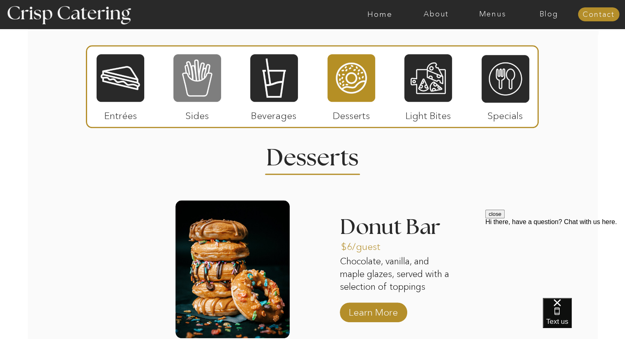 This screenshot has width=625, height=339. I want to click on a: About, so click(436, 14).